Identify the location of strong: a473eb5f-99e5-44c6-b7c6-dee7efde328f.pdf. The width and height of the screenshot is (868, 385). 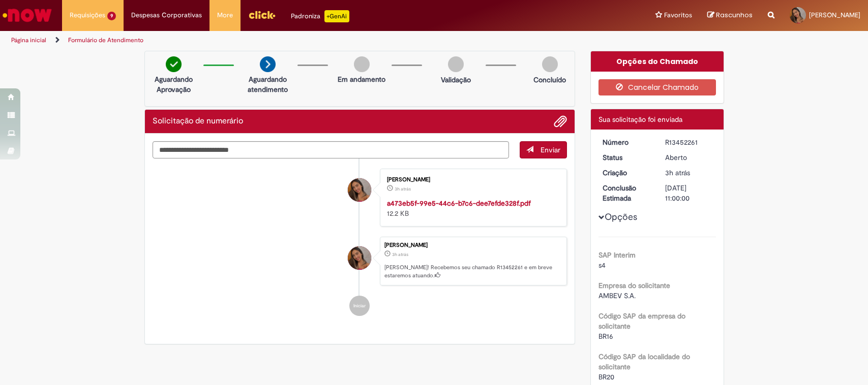
(459, 203).